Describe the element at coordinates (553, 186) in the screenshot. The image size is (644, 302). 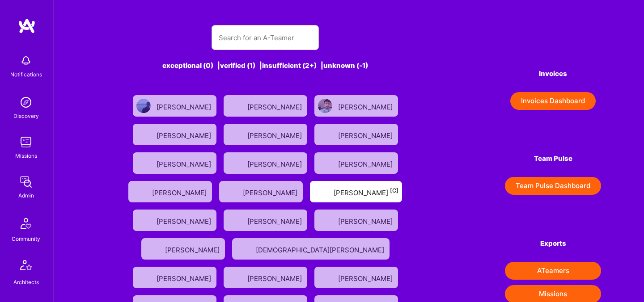
I see `button: Team Pulse Dashboard` at that location.